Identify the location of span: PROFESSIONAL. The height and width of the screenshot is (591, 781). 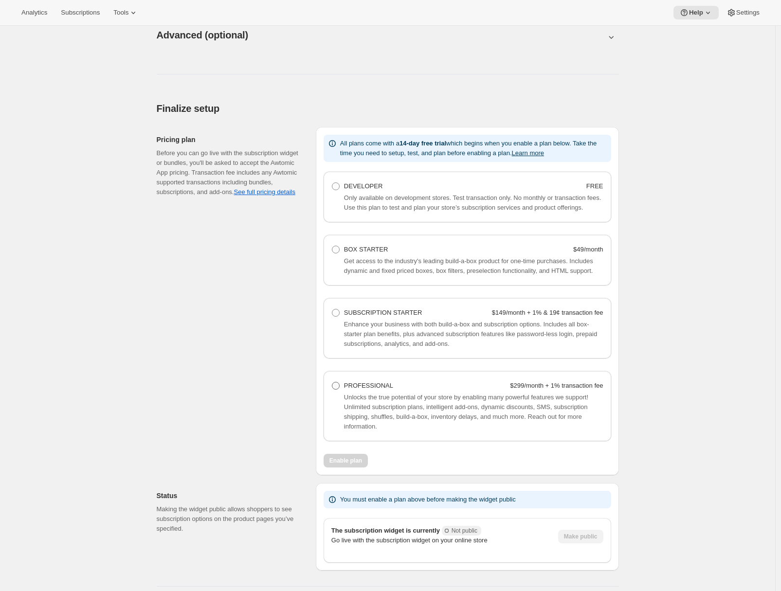
(368, 385).